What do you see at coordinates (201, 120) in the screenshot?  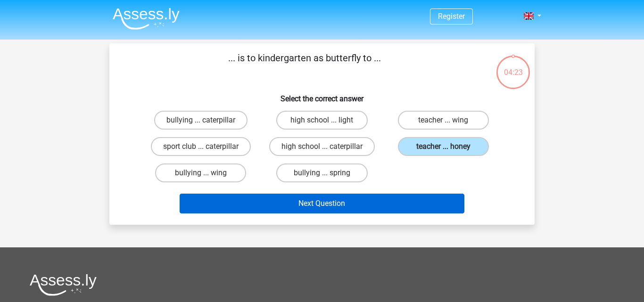 I see `label: bullying ... caterpillar` at bounding box center [201, 120].